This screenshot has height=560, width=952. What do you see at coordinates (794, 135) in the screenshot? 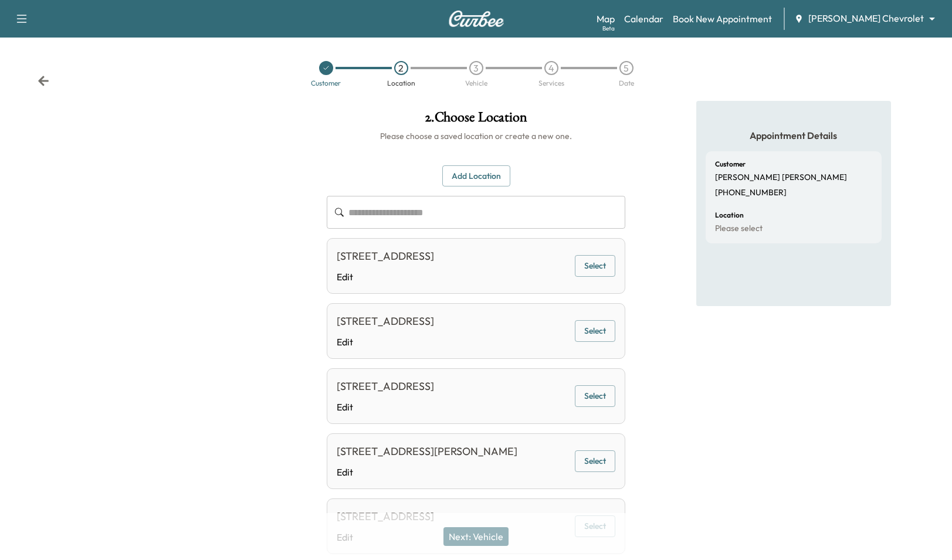
I see `h5: Appointment Details` at bounding box center [794, 135].